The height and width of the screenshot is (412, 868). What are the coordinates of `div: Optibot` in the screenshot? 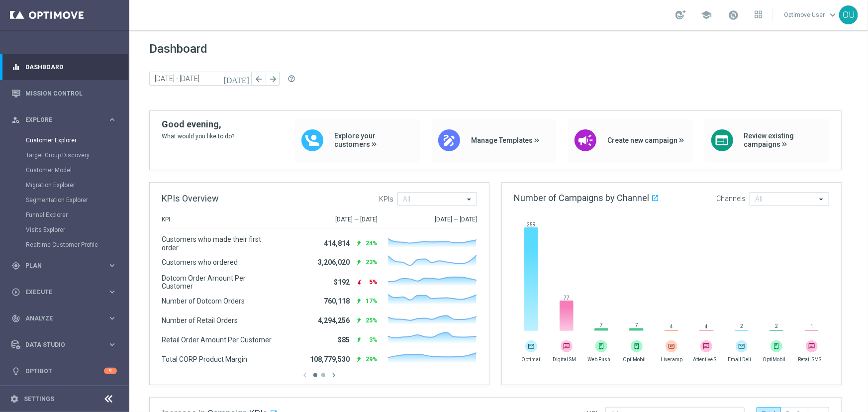 It's located at (64, 371).